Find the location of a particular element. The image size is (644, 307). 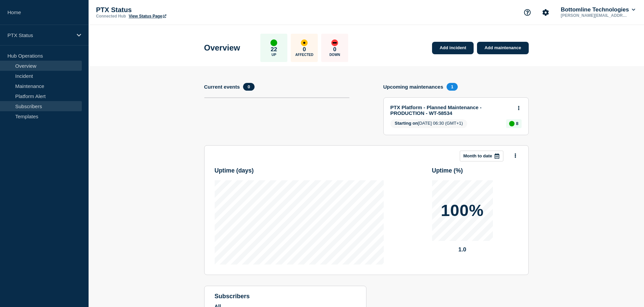

h3: Uptime ( days ) is located at coordinates (234, 170).